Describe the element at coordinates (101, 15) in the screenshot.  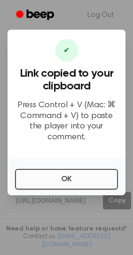
I see `a: Log Out` at that location.